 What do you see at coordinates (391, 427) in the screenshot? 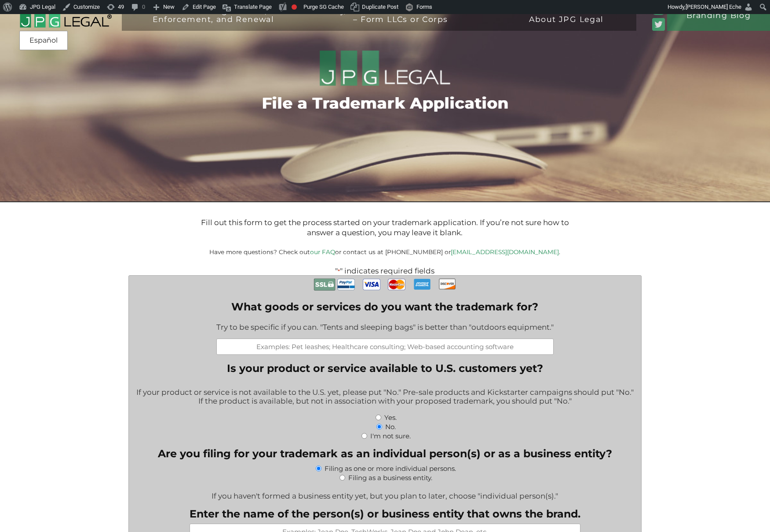
I see `label: No.` at bounding box center [391, 427].